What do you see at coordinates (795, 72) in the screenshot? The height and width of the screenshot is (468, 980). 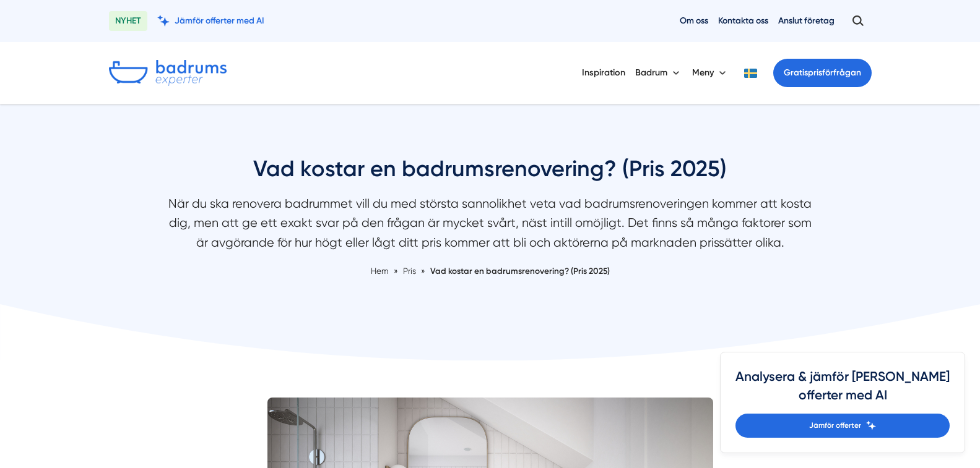 I see `span: Gratis` at bounding box center [795, 72].